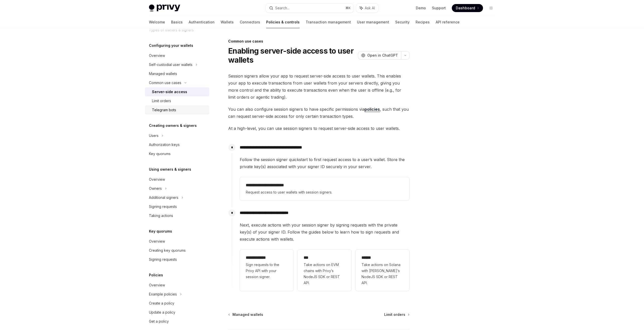  I want to click on span: At a high-level, you can use session signers to request server-side access to user wallets., so click(319, 128).